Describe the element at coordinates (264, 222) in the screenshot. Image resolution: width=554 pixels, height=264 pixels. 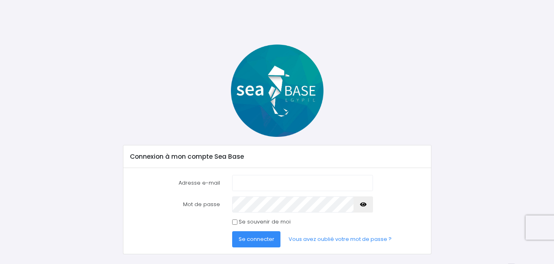
I see `label: Se souvenir de moi` at that location.